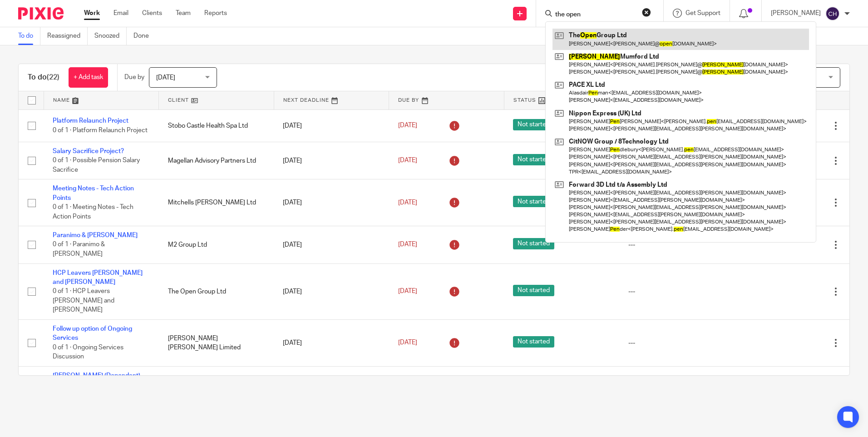 Image resolution: width=868 pixels, height=437 pixels. Describe the element at coordinates (93, 193) in the screenshot. I see `a: Meeting Notes - Tech Action Points` at that location.